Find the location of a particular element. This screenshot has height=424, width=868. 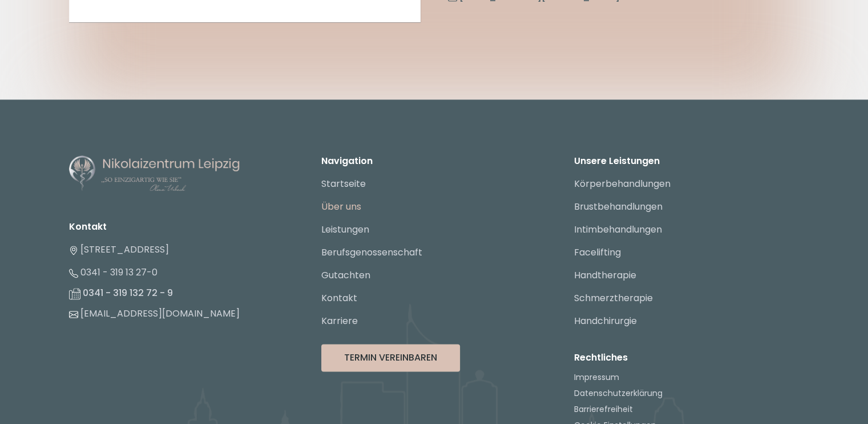

a: Startseite is located at coordinates (344, 184).